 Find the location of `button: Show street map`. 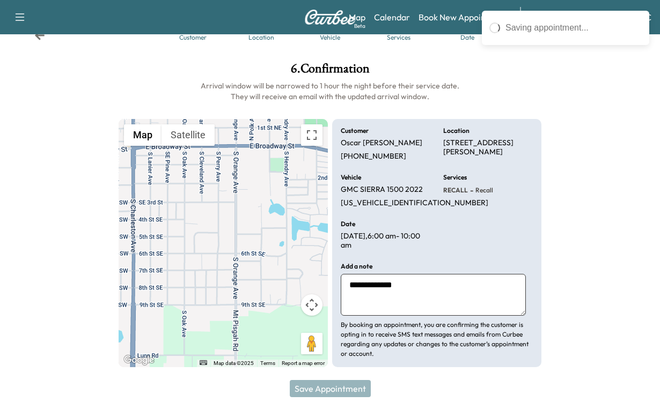

button: Show street map is located at coordinates (143, 135).